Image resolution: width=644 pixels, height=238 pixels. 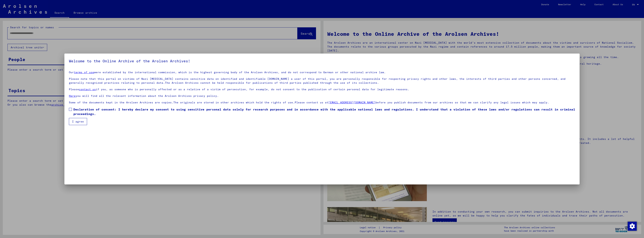 What do you see at coordinates (84, 72) in the screenshot?
I see `a: terms of use` at bounding box center [84, 72].